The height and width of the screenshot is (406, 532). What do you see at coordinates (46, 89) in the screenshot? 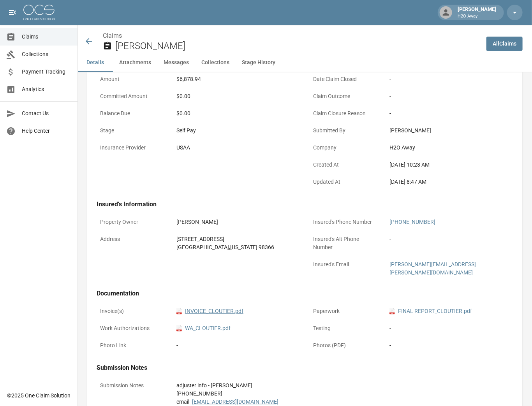
I see `span: Analytics` at bounding box center [46, 89].